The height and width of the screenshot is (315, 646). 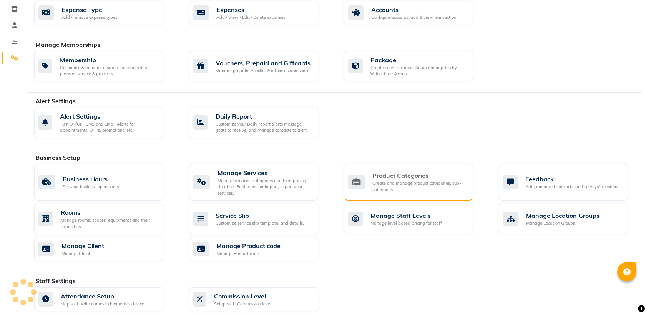 I want to click on div: Membership, so click(x=108, y=60).